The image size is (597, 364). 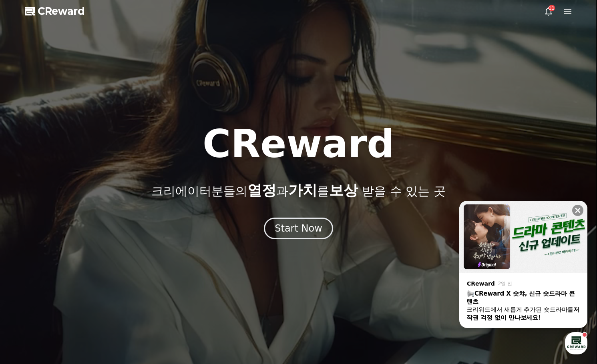 What do you see at coordinates (303, 190) in the screenshot?
I see `span: 가치` at bounding box center [303, 190].